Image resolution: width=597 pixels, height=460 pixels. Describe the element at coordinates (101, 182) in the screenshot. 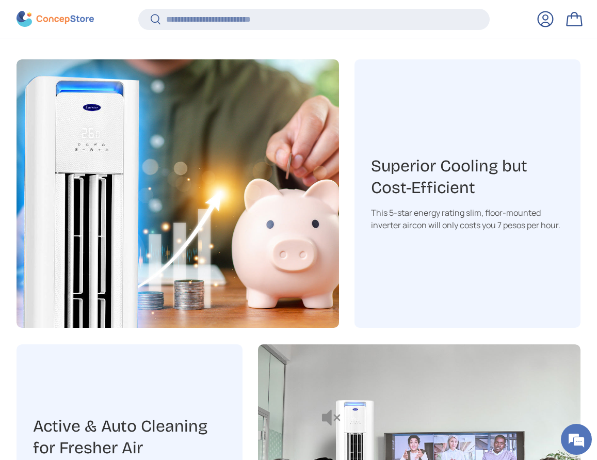

I see `span: We're online!` at that location.